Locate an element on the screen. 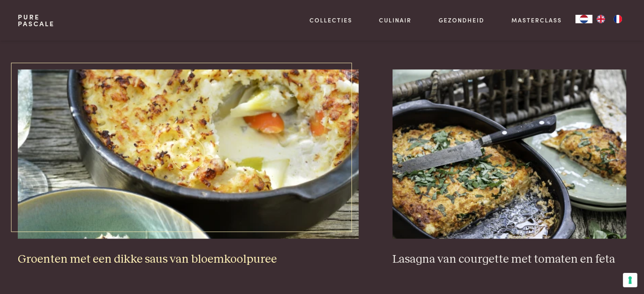 This screenshot has width=644, height=294. div: Language is located at coordinates (584, 19).